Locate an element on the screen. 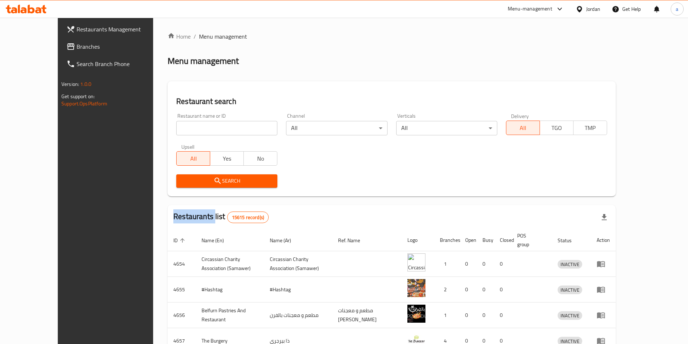 This screenshot has width=688, height=344. span: a is located at coordinates (677, 9).